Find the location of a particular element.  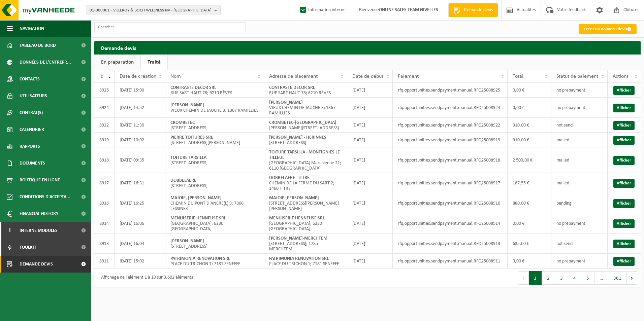

td: rfq.opportunities.sendpayment.manual.RFQ25008917 is located at coordinates (450, 183).